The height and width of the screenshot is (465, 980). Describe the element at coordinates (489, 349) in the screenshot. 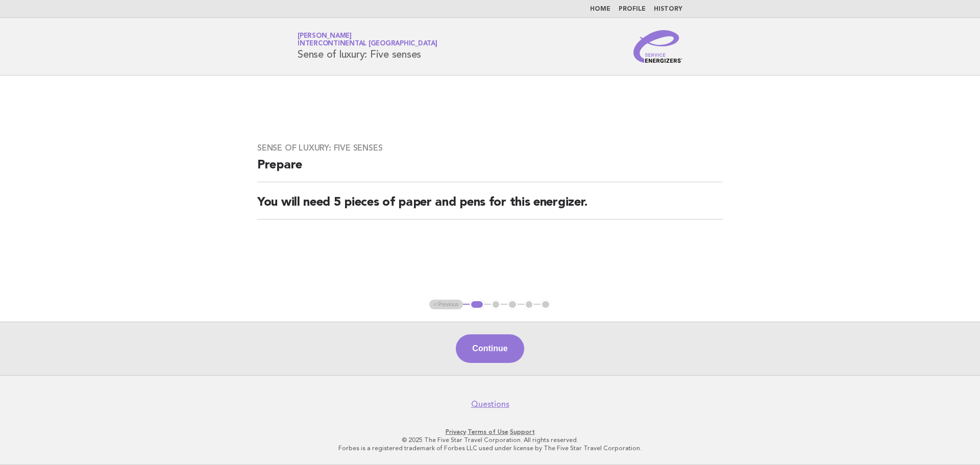

I see `button: Continue` at that location.